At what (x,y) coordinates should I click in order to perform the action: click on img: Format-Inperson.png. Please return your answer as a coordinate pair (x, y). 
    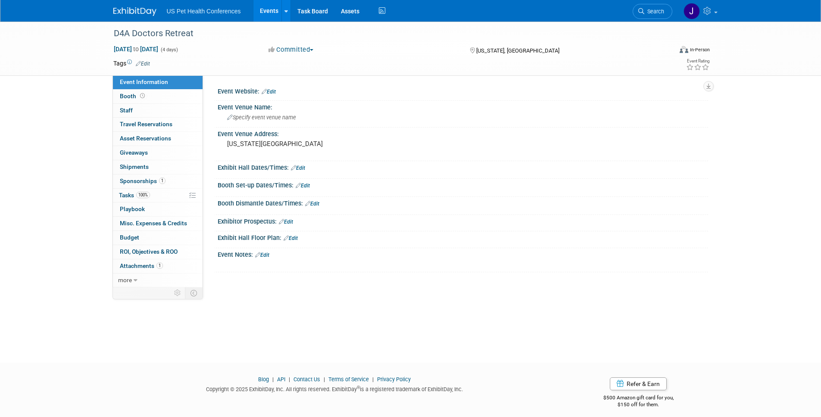
    Looking at the image, I should click on (684, 50).